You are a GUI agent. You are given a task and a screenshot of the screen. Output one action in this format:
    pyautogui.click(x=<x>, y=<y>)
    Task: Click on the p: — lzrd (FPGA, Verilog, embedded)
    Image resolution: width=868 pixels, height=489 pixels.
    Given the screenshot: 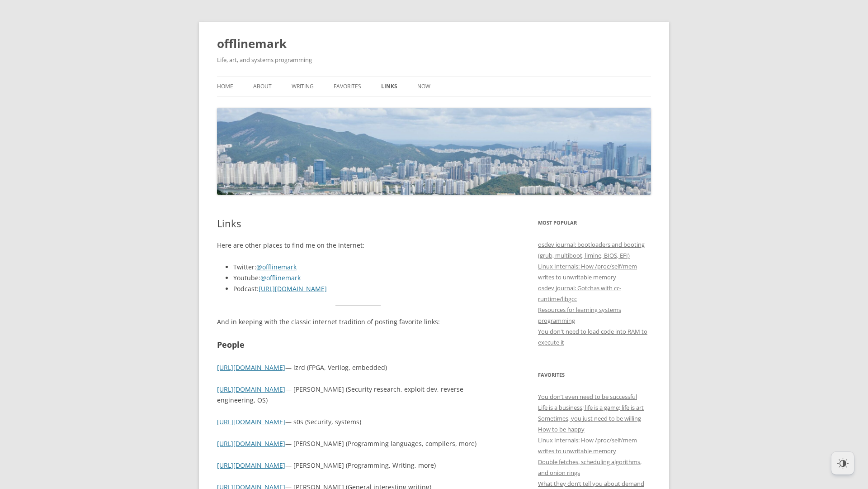 What is the action you would take?
    pyautogui.click(x=358, y=367)
    